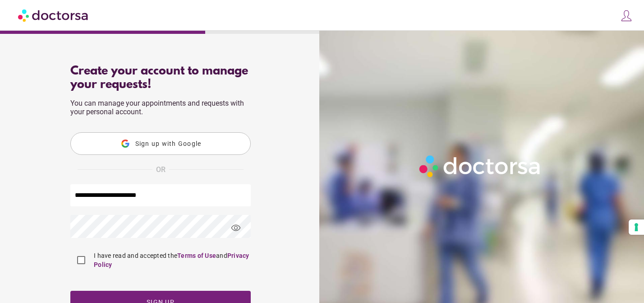 The width and height of the screenshot is (644, 303). What do you see at coordinates (160, 170) in the screenshot?
I see `span: OR` at bounding box center [160, 170].